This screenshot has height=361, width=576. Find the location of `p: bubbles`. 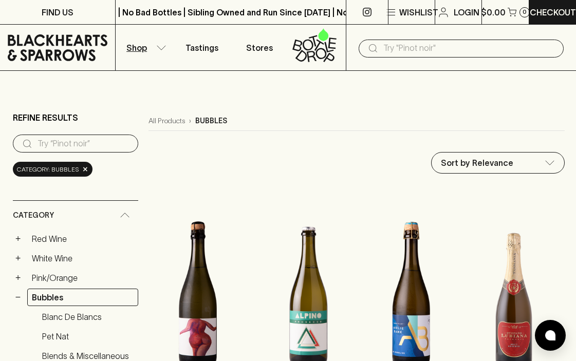

p: bubbles is located at coordinates (211, 121).